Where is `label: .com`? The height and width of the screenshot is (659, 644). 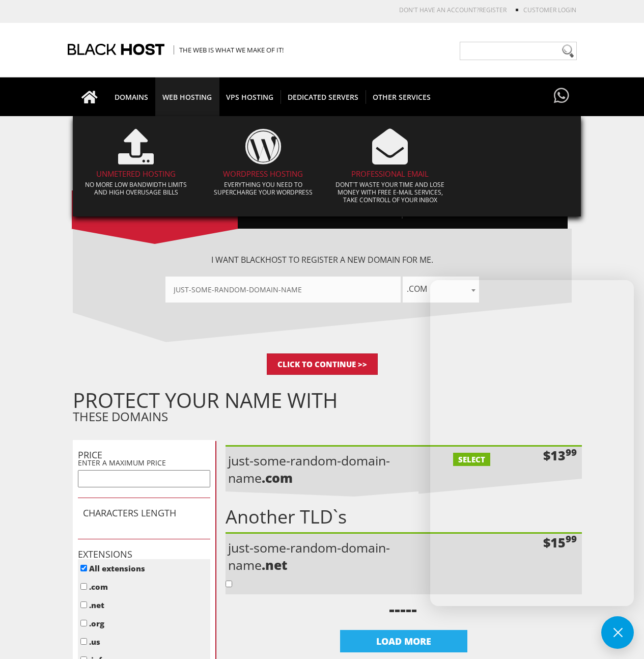 label: .com is located at coordinates (98, 586).